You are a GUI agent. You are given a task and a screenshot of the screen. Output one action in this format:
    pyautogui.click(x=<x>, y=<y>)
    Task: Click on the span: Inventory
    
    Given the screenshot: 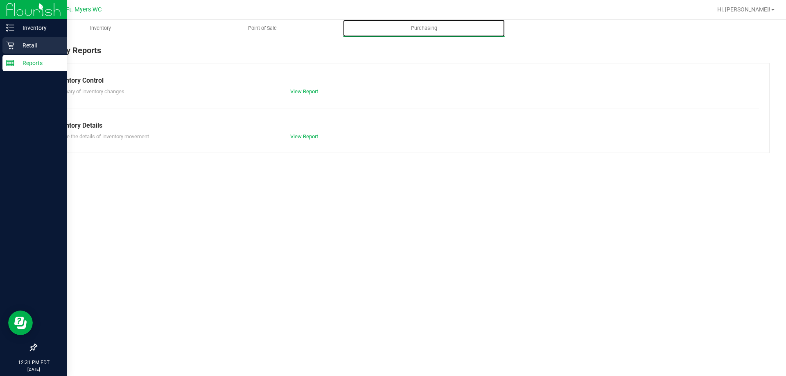 What is the action you would take?
    pyautogui.click(x=100, y=28)
    